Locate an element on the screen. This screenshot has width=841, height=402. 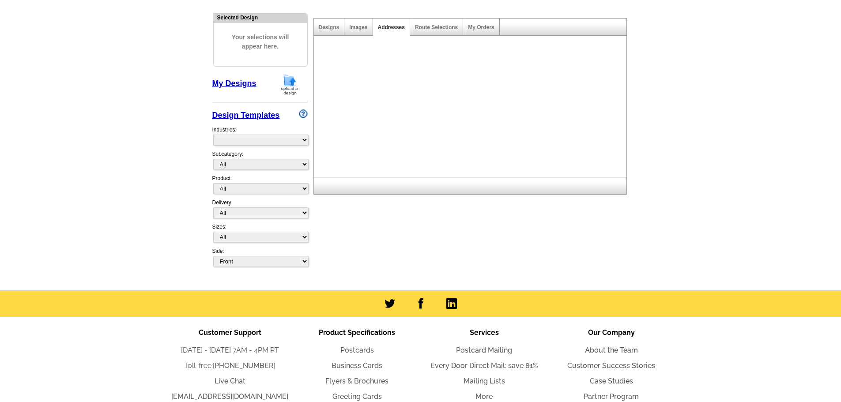
div: Selected Design is located at coordinates (261, 17).